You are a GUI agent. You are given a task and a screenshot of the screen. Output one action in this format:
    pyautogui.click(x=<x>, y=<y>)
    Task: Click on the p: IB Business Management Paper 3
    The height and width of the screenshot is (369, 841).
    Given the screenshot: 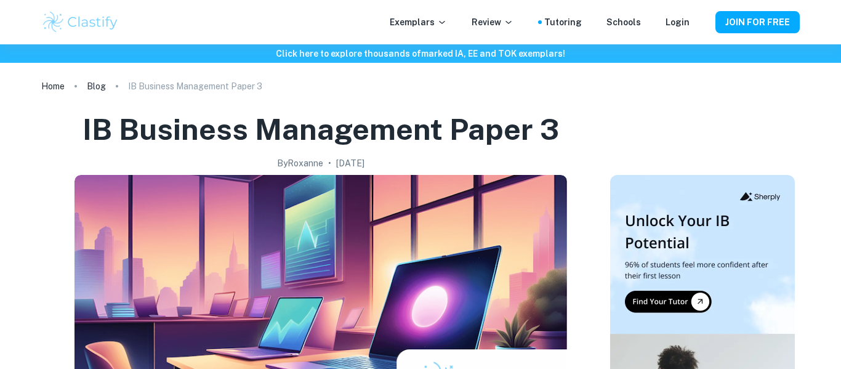 What is the action you would take?
    pyautogui.click(x=195, y=86)
    